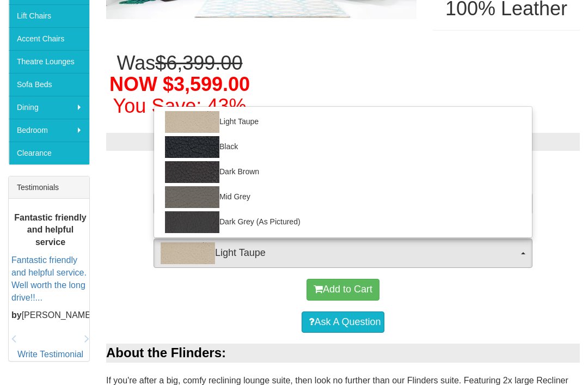  What do you see at coordinates (192, 222) in the screenshot?
I see `img: Dark Grey (As Pictured)` at bounding box center [192, 222].